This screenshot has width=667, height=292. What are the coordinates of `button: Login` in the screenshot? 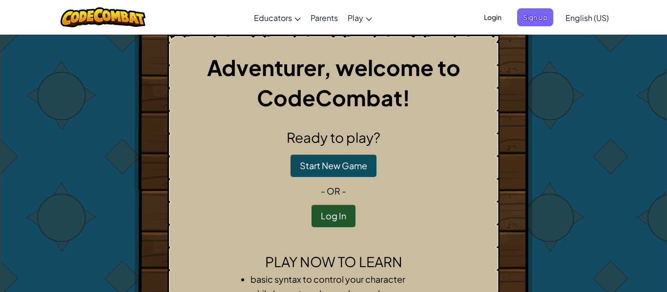 It's located at (492, 17).